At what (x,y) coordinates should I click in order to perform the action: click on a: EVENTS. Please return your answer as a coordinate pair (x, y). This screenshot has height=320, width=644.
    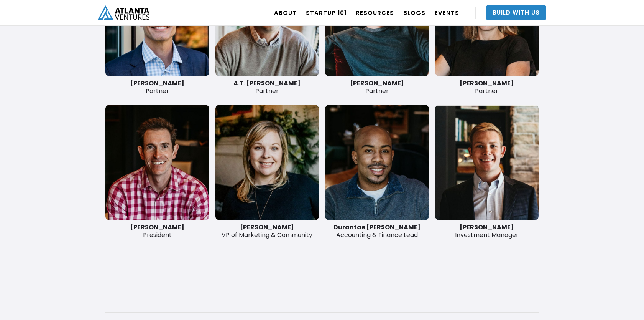
    Looking at the image, I should click on (447, 13).